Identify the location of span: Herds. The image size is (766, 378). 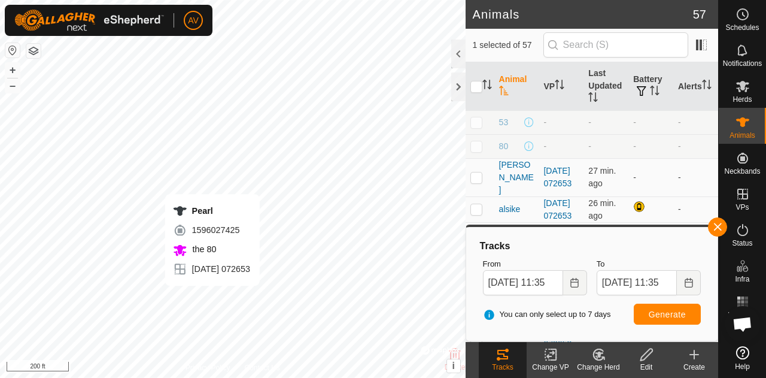
(742, 99).